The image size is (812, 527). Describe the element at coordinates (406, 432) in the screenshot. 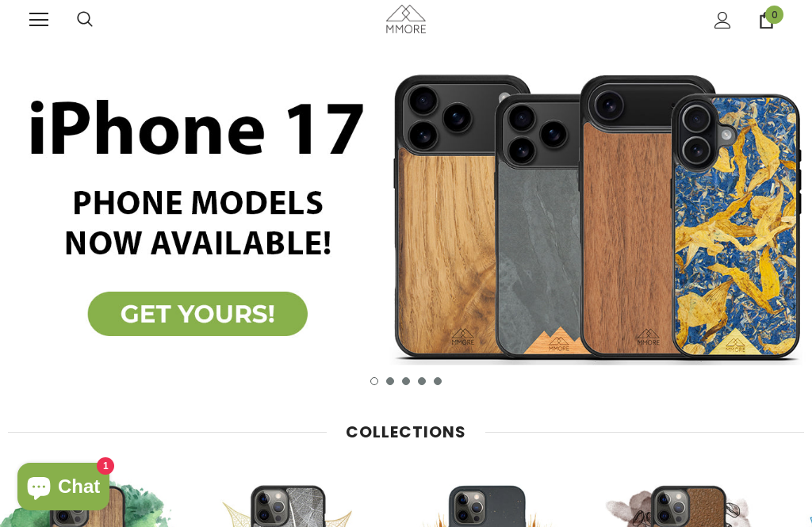

I see `span: Collections` at that location.